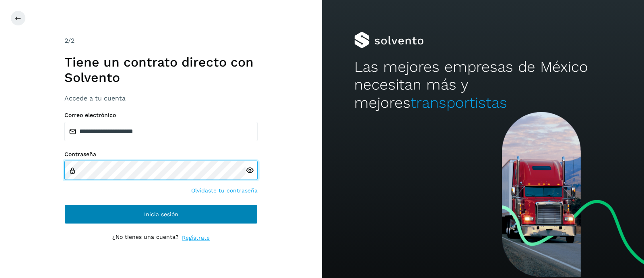  What do you see at coordinates (196, 238) in the screenshot?
I see `a: Regístrate` at bounding box center [196, 238].